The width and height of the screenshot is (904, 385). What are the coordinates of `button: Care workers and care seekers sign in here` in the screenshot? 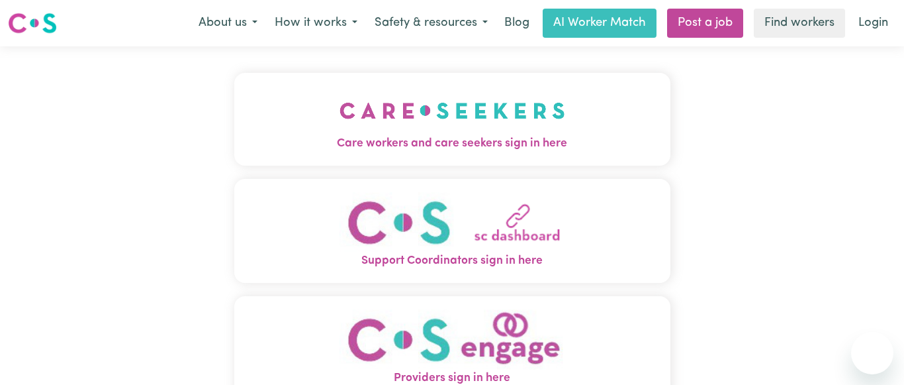 It's located at (452, 119).